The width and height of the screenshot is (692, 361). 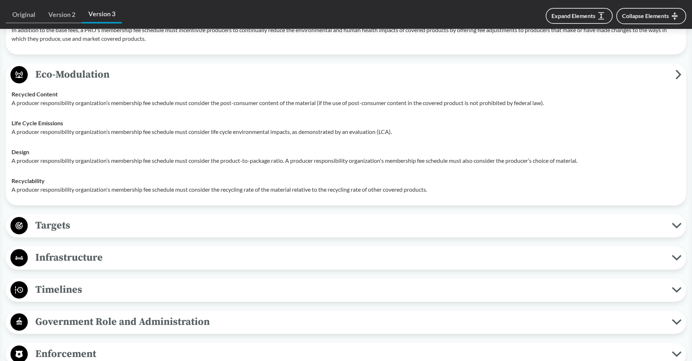 What do you see at coordinates (346, 257) in the screenshot?
I see `button: Infrastructure` at bounding box center [346, 257].